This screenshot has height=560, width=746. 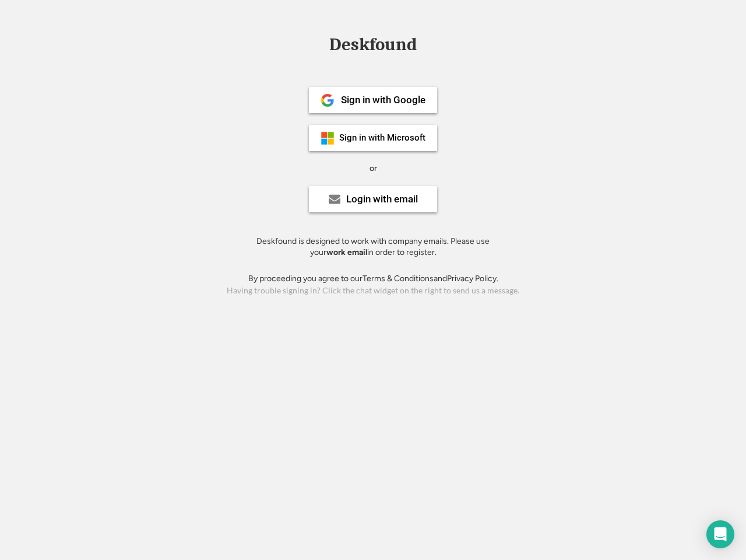 I want to click on div: By proceeding you agree to our and, so click(x=373, y=279).